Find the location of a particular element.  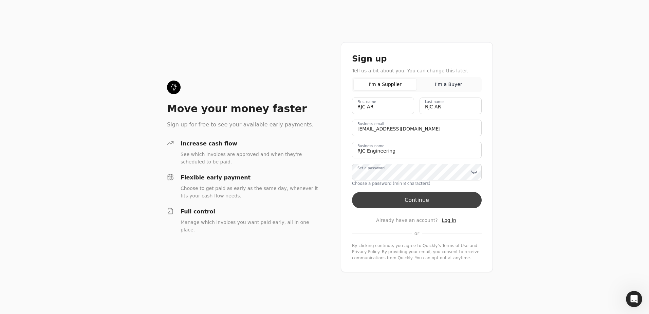

div: Tell us a bit about you. You can change this later. is located at coordinates (417, 71).